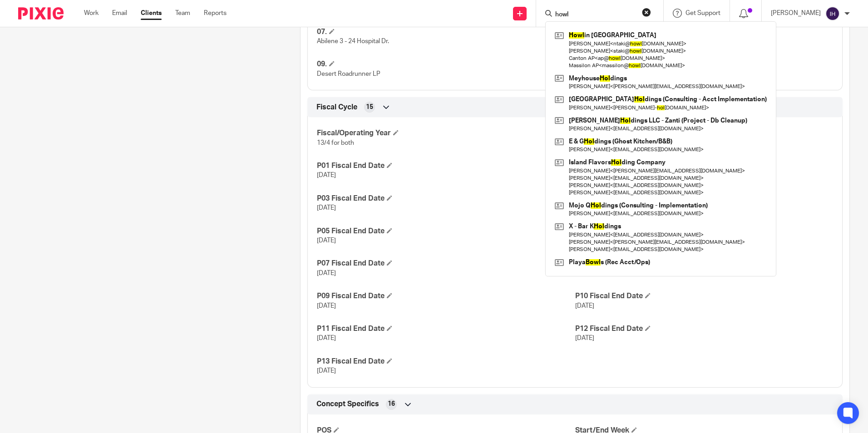 Image resolution: width=868 pixels, height=433 pixels. What do you see at coordinates (446, 263) in the screenshot?
I see `h4: P07 Fiscal End Date` at bounding box center [446, 263].